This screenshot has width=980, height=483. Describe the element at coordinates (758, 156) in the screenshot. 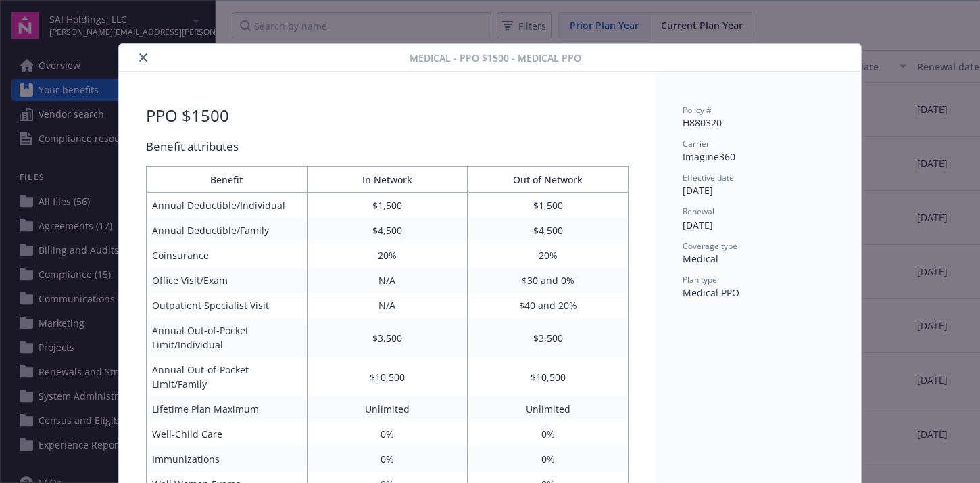

I see `div: Imagine360` at that location.